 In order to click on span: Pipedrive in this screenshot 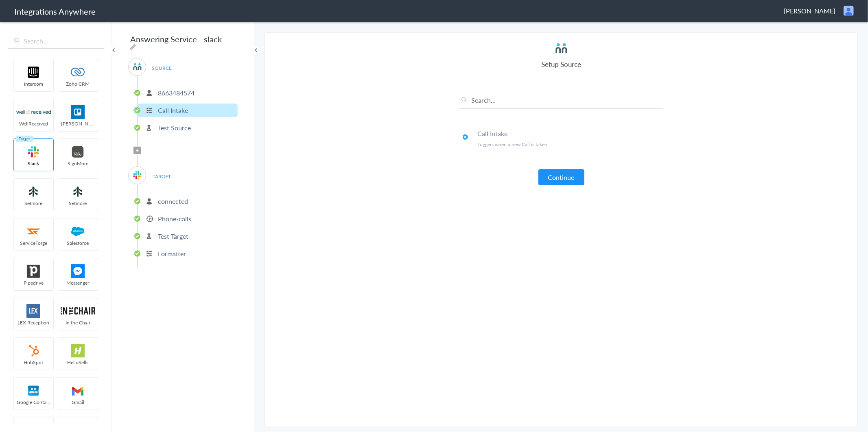, I will do `click(33, 283)`.